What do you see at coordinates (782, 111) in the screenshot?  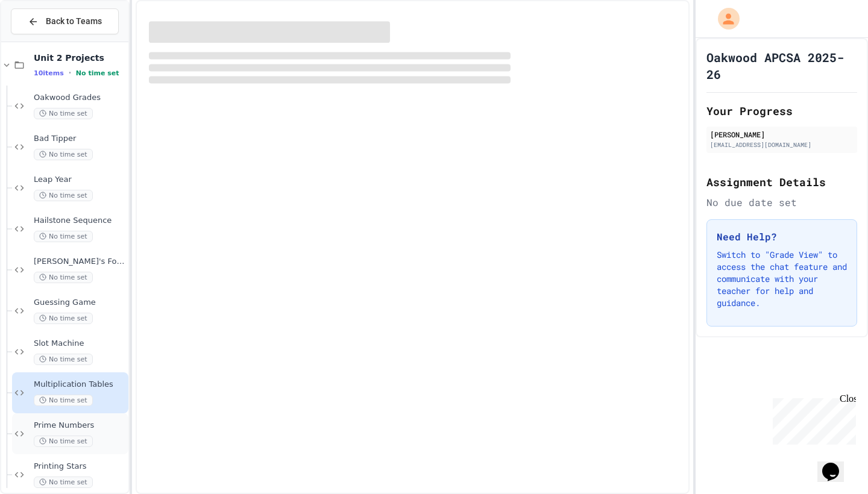 I see `h2: Your Progress` at bounding box center [782, 111].